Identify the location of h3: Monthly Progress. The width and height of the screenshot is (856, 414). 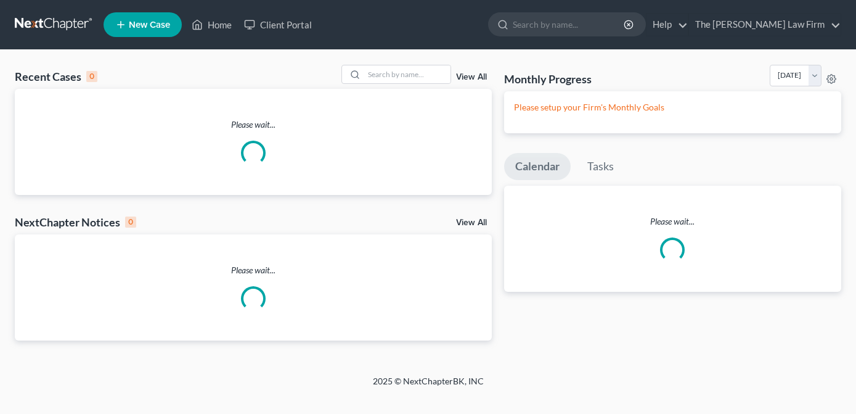
(548, 79).